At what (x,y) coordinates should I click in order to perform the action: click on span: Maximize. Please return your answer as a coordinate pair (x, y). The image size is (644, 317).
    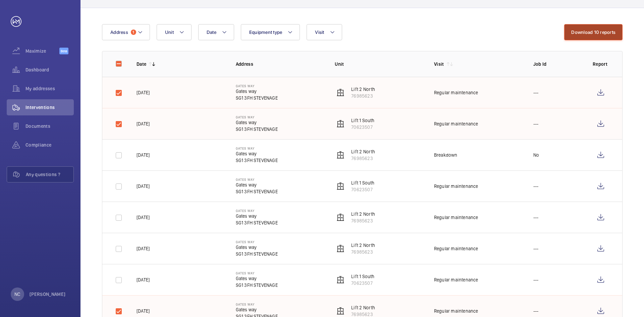
    Looking at the image, I should click on (42, 51).